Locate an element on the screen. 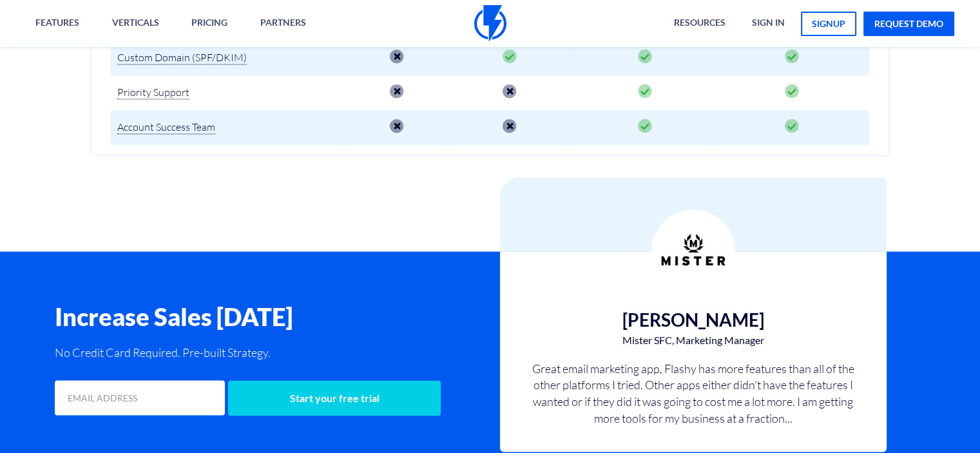  span: Priority Support is located at coordinates (153, 92).